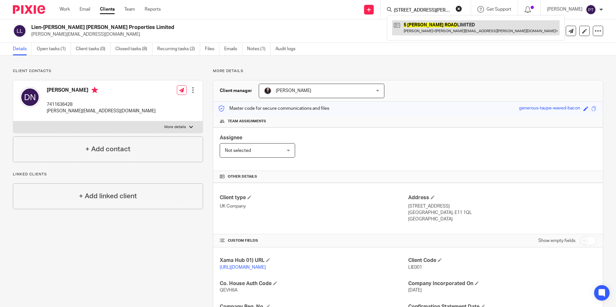  I want to click on div: generous-taupe-waved-bacon, so click(549, 109).